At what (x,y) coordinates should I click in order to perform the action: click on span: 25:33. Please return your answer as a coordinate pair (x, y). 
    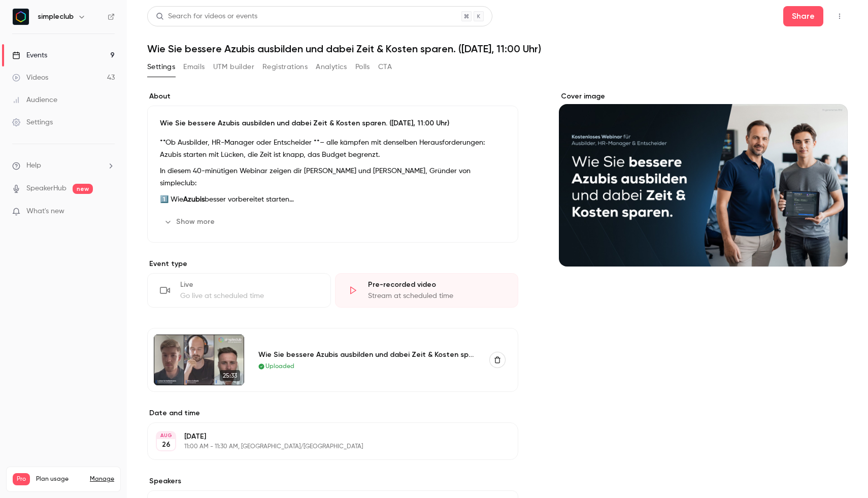
    Looking at the image, I should click on (230, 376).